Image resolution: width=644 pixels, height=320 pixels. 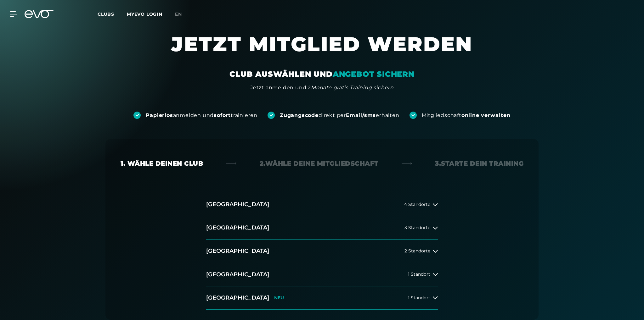 I want to click on p: NEU, so click(x=279, y=298).